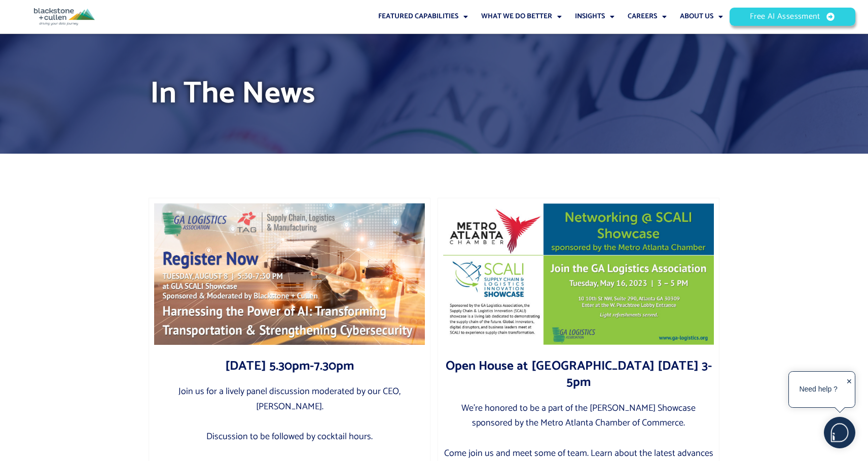  I want to click on img: SCALI Atlanta Events AI logistics Supply Chain, so click(290, 274).